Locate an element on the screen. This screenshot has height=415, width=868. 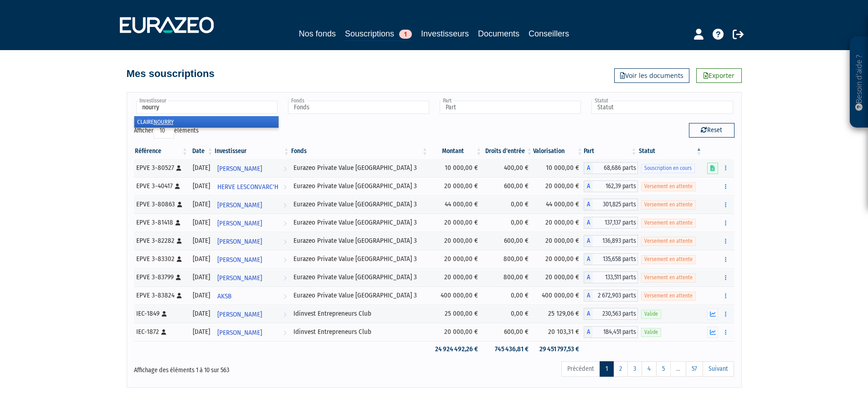
span: Valide is located at coordinates (651, 313).